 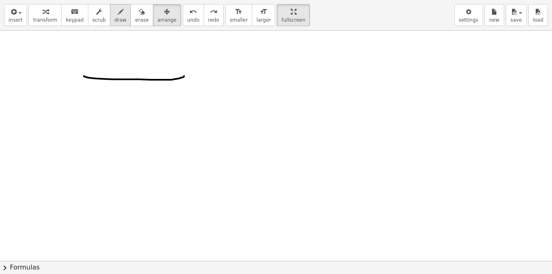 What do you see at coordinates (213, 15) in the screenshot?
I see `button: redoredo` at bounding box center [213, 15].